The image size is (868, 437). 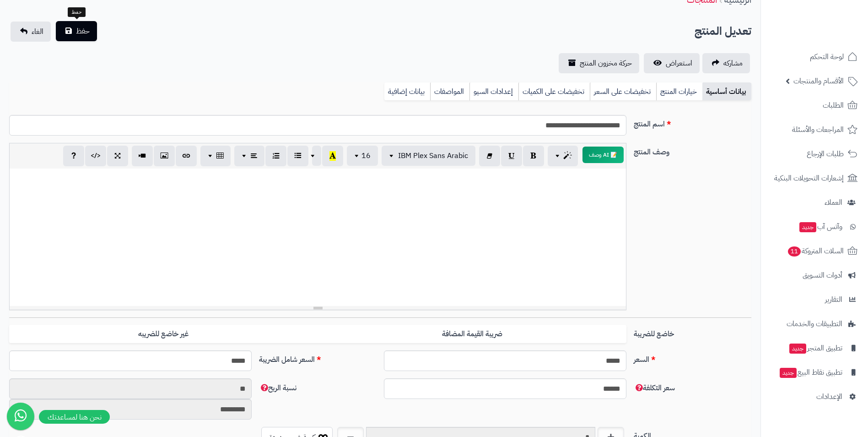 I want to click on label: السعر شامل الضريبة, so click(x=317, y=358).